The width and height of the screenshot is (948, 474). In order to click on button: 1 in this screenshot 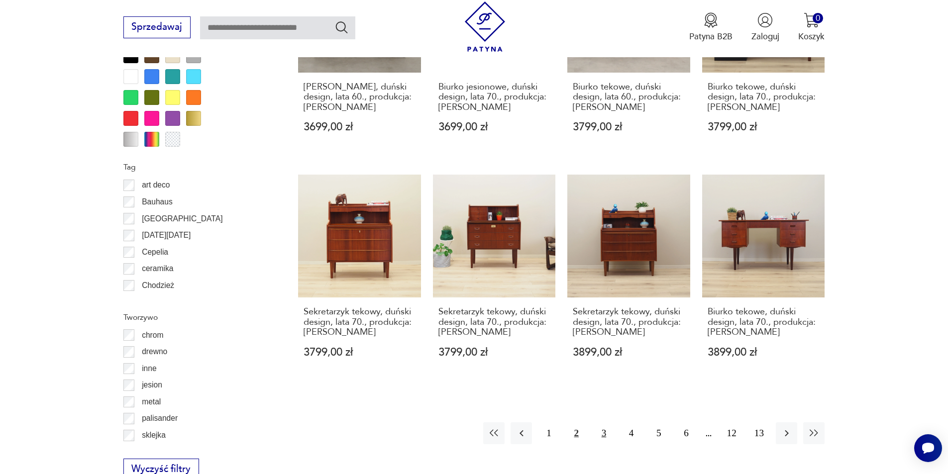, I will do `click(549, 433)`.